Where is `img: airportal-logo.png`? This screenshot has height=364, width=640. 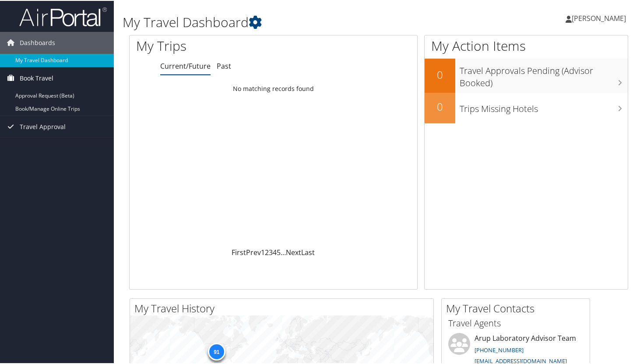
img: airportal-logo.png is located at coordinates (63, 16).